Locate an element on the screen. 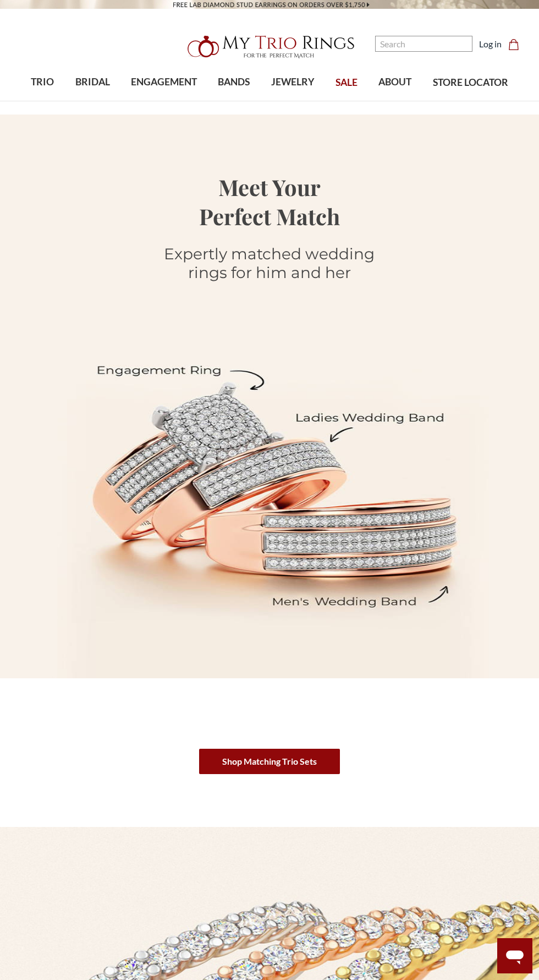 The height and width of the screenshot is (980, 539). a: Log in is located at coordinates (490, 44).